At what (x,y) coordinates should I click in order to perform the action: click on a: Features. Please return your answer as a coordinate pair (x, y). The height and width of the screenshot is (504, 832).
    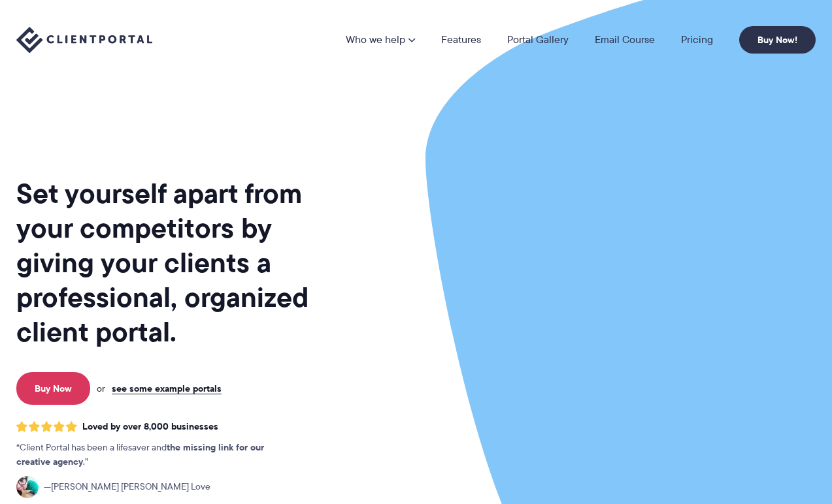
    Looking at the image, I should click on (461, 40).